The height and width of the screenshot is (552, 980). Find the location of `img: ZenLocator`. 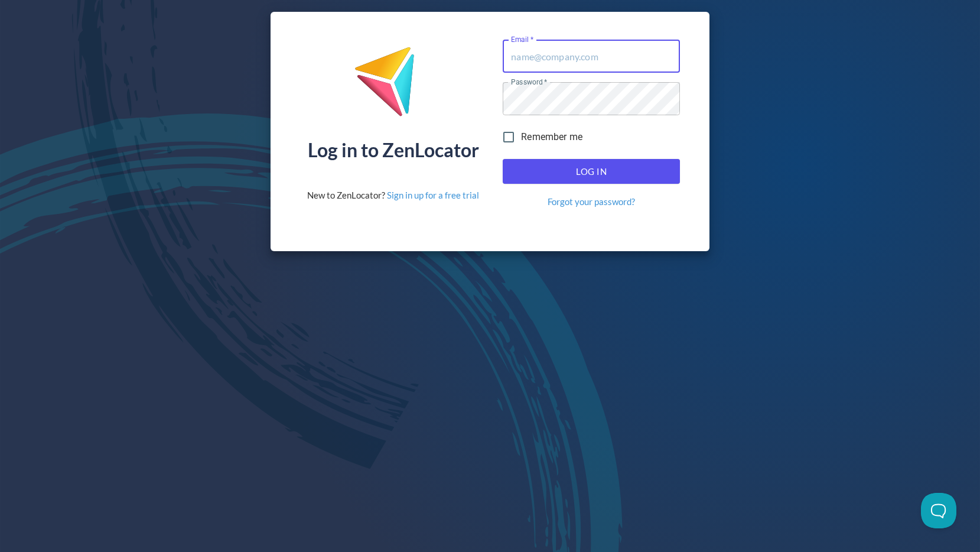

img: ZenLocator is located at coordinates (393, 86).